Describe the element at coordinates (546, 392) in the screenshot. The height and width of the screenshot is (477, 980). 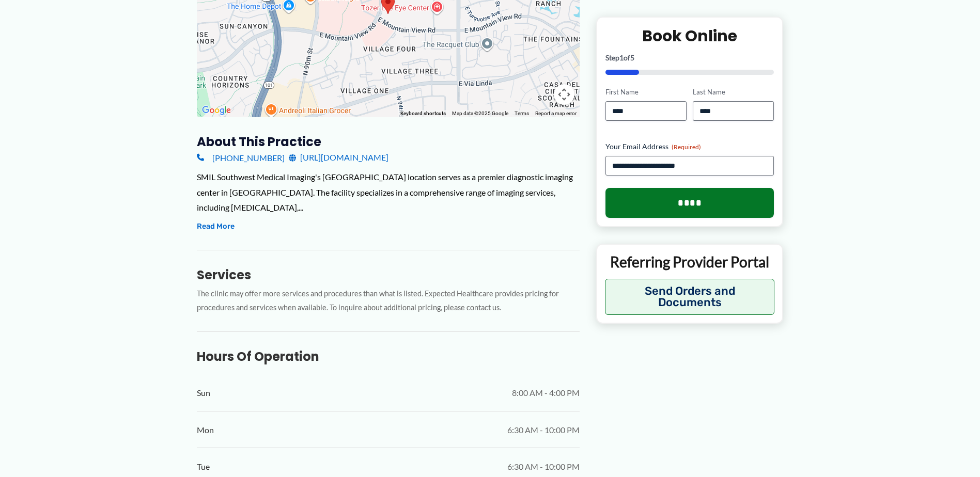
I see `span: 8:00 AM - 4:00 PM` at that location.